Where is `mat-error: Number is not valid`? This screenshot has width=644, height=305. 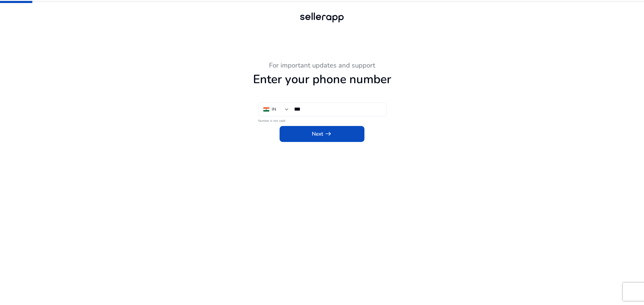
mat-error: Number is not valid is located at coordinates (322, 120).